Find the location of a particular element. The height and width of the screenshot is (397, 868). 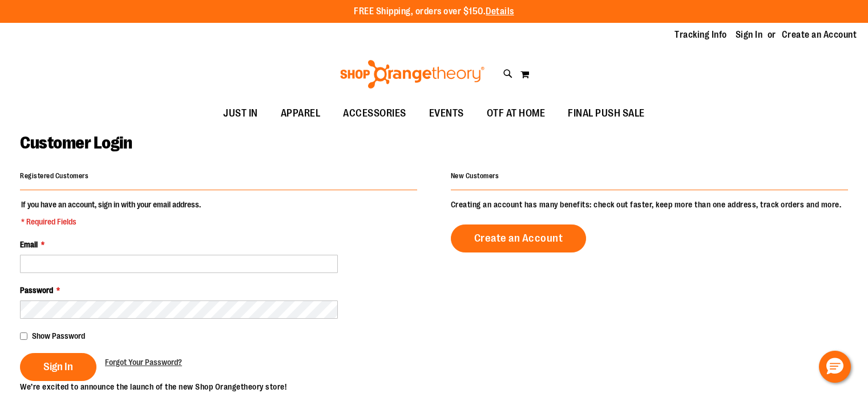

span: Password is located at coordinates (36, 290).